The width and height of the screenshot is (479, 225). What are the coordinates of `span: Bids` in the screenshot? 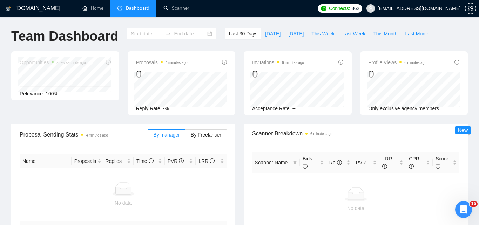 It's located at (307, 163).